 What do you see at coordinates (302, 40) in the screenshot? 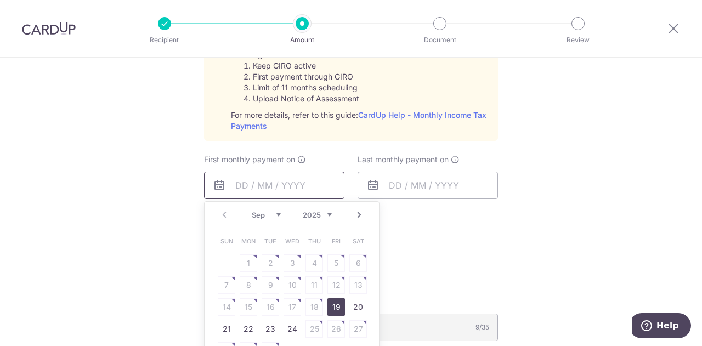
I see `p: Amount` at bounding box center [302, 40].